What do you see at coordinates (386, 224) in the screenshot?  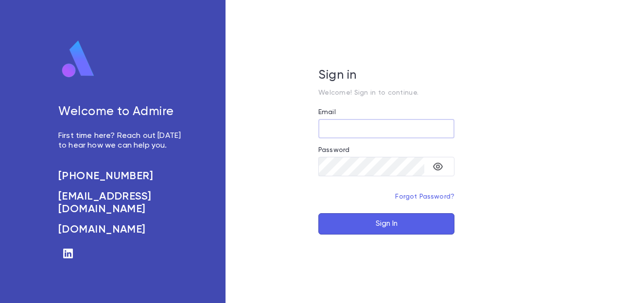 I see `button: Sign In` at bounding box center [386, 224].